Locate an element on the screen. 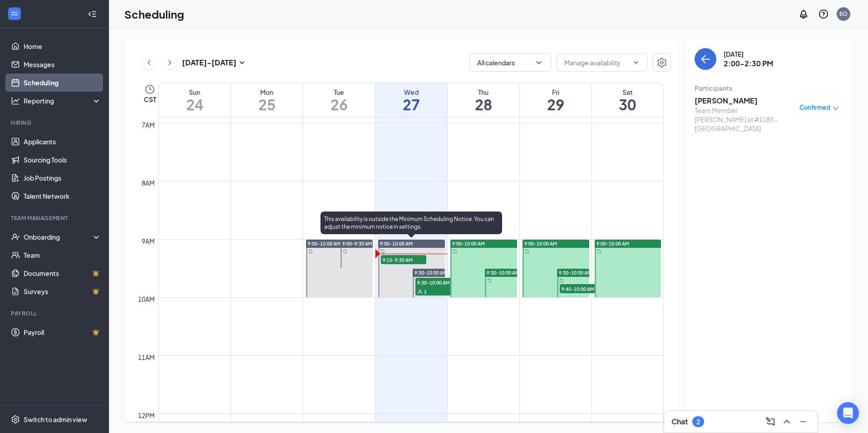 This screenshot has height=433, width=868. svg: Analysis is located at coordinates (15, 101).